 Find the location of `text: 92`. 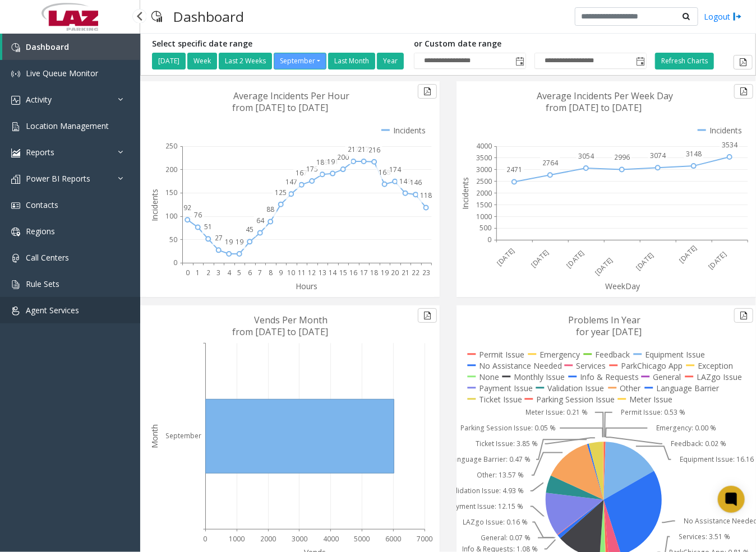

text: 92 is located at coordinates (187, 207).